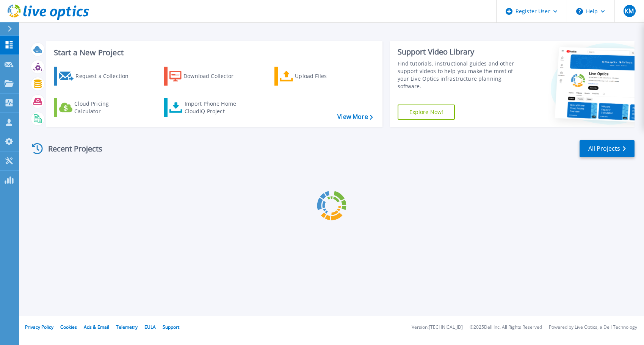 This screenshot has height=345, width=644. I want to click on div: Download Collector, so click(214, 76).